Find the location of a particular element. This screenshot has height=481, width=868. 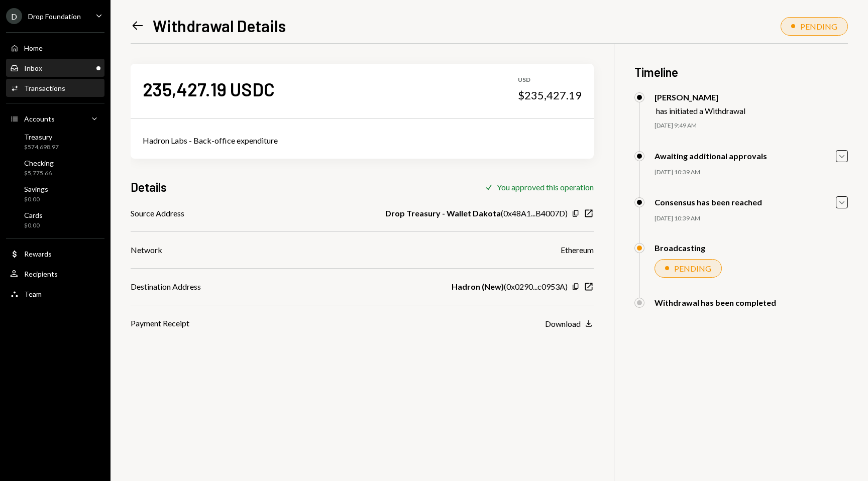

div: Drop Foundation is located at coordinates (54, 16).